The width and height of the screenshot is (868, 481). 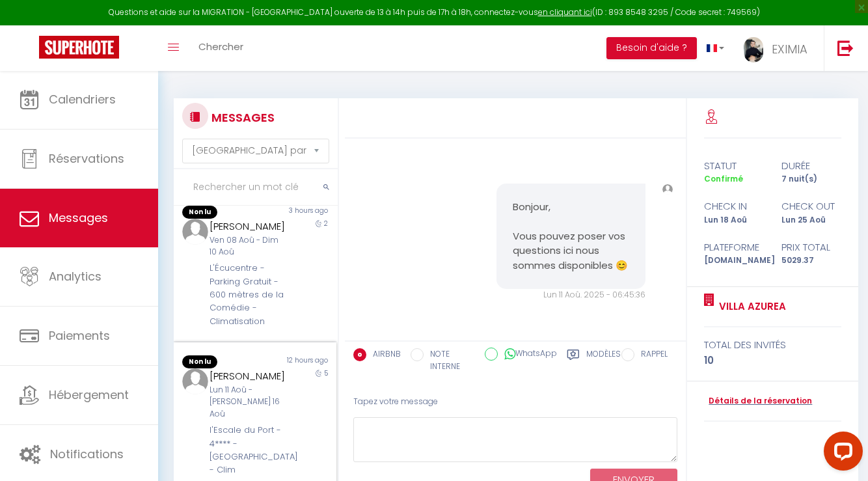 I want to click on label: Modèles, so click(x=603, y=361).